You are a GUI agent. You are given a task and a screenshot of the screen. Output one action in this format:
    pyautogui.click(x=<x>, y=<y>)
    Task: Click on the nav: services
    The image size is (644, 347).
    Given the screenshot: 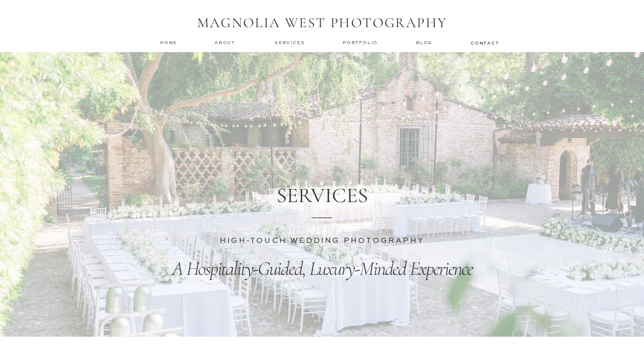 What is the action you would take?
    pyautogui.click(x=290, y=42)
    